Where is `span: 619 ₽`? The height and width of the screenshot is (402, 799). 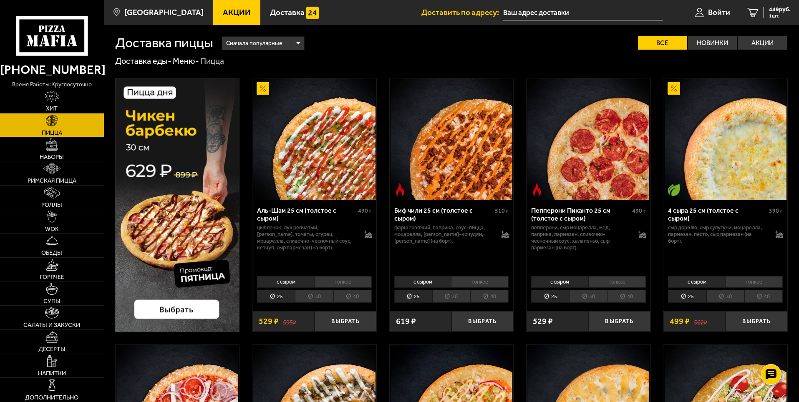 span: 619 ₽ is located at coordinates (406, 322).